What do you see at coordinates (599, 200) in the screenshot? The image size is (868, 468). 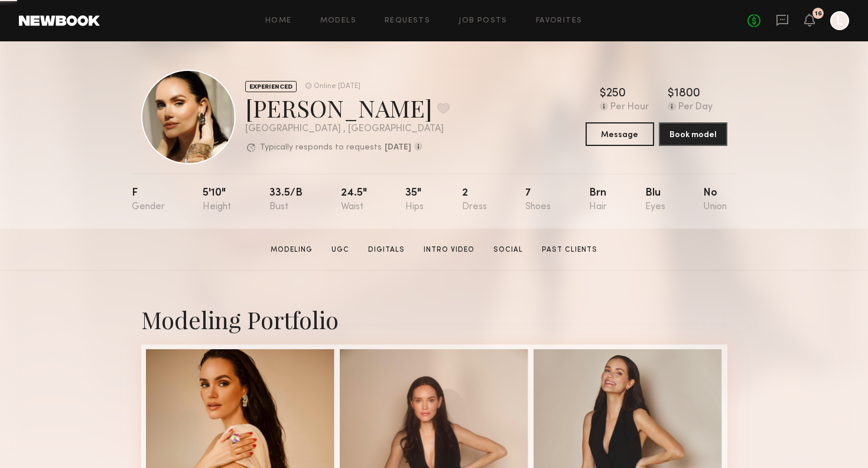 I see `div: Brn` at bounding box center [599, 200].